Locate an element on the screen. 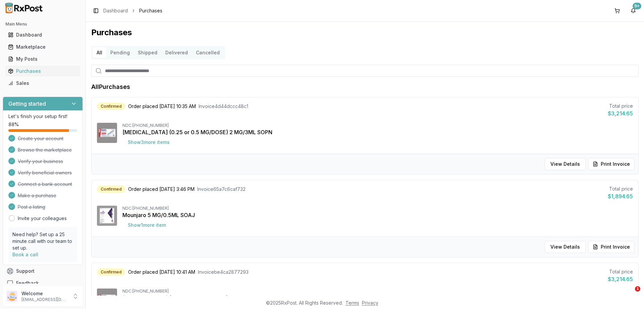 The height and width of the screenshot is (309, 644). p: Let's finish your setup first! is located at coordinates (43, 116).